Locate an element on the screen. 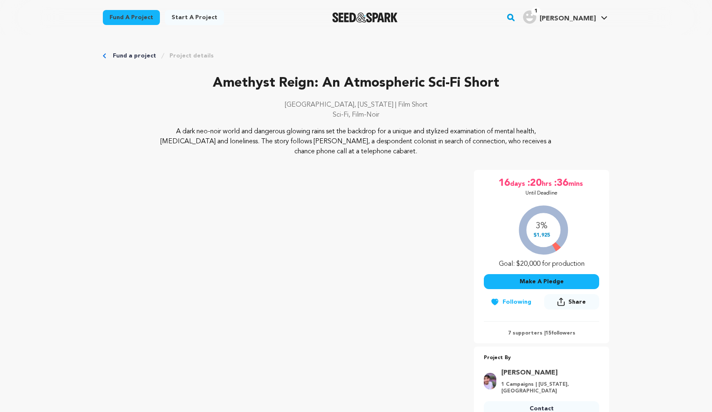  a: Project details is located at coordinates (192, 56).